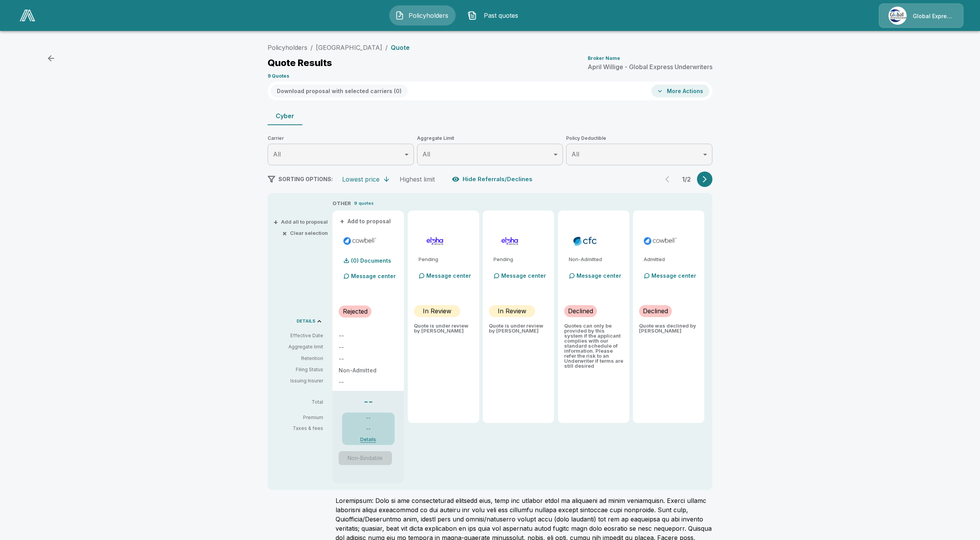 Image resolution: width=980 pixels, height=540 pixels. Describe the element at coordinates (422, 15) in the screenshot. I see `a: Policyholders IconPolicyholders` at that location.